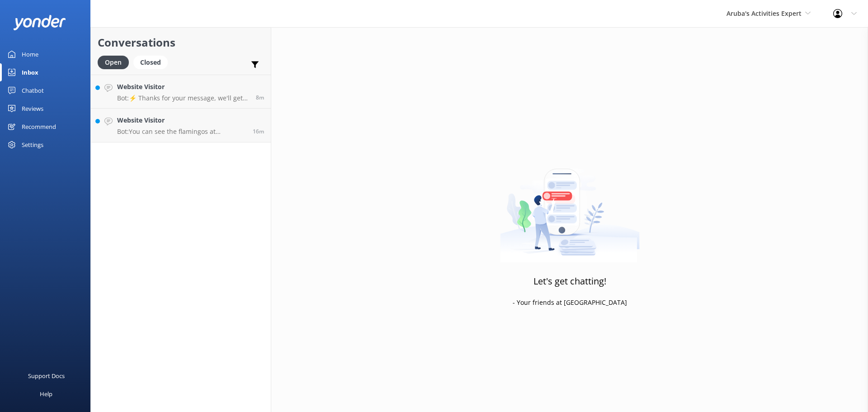  What do you see at coordinates (260, 97) in the screenshot?
I see `span: 08:55am 15-Aug-2025 (UTC -04:00) America/Caracas` at bounding box center [260, 97].